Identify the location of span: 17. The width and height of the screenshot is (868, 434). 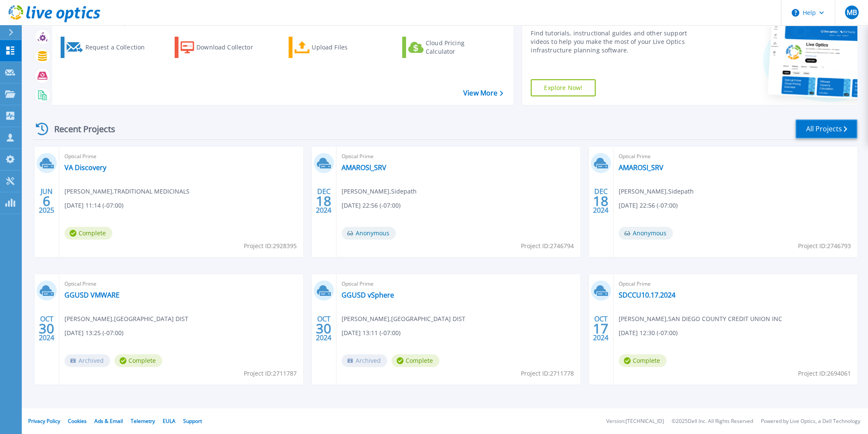
(601, 329).